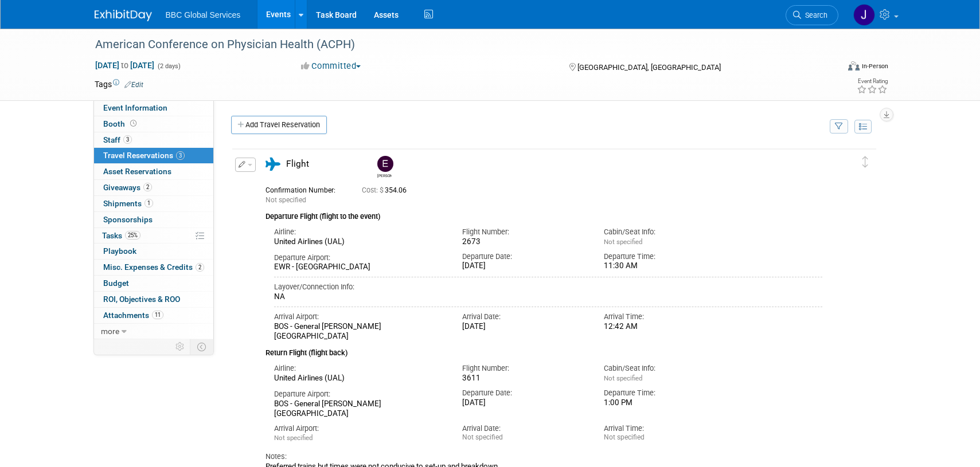  I want to click on span: Asset Reservations, so click(137, 171).